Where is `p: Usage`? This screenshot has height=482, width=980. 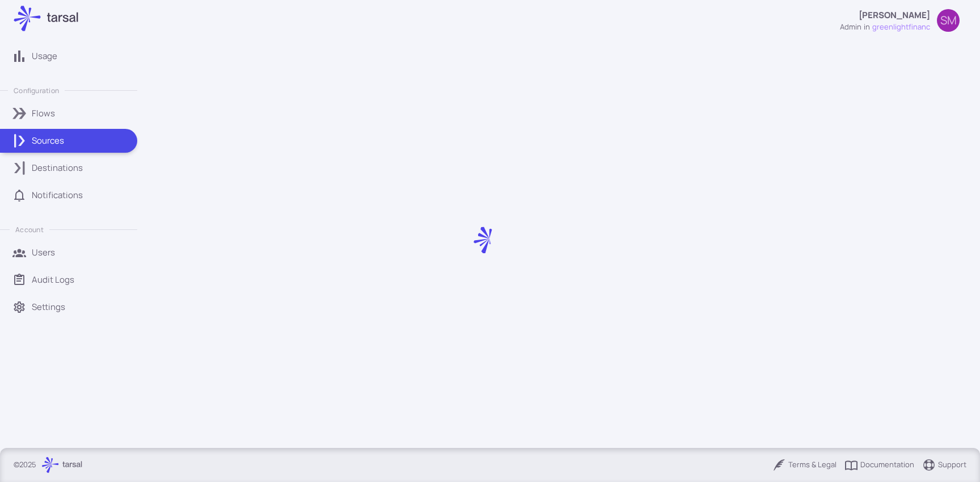
p: Usage is located at coordinates (44, 56).